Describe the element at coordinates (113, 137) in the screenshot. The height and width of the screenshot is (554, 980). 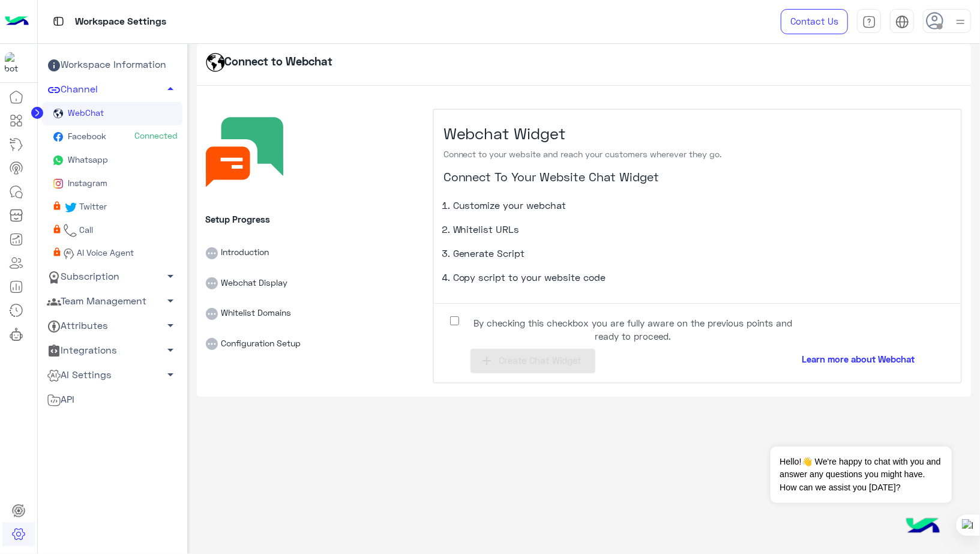
I see `a: FacebookConnected` at that location.